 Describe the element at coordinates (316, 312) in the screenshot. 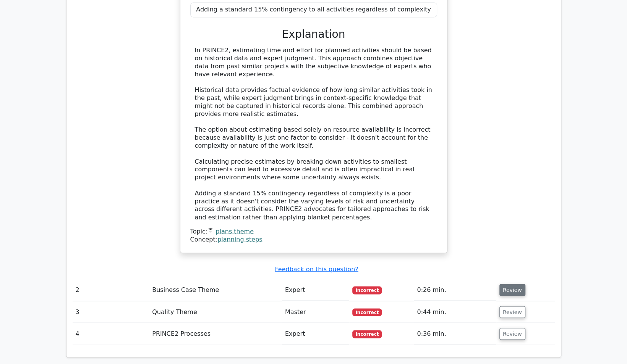

I see `td: Master` at that location.